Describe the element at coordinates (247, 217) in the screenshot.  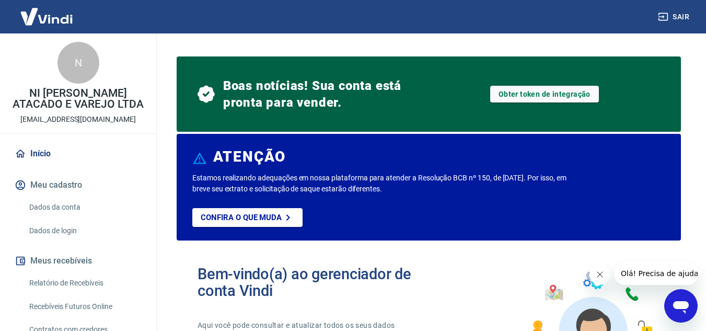
I see `a: Confira o que muda` at that location.